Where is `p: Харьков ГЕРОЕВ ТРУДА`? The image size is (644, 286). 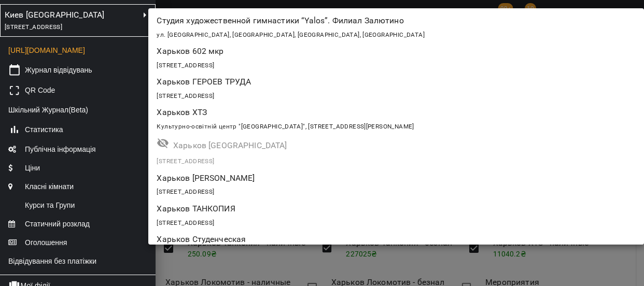
p: Харьков ГЕРОЕВ ТРУДА is located at coordinates (355, 82).